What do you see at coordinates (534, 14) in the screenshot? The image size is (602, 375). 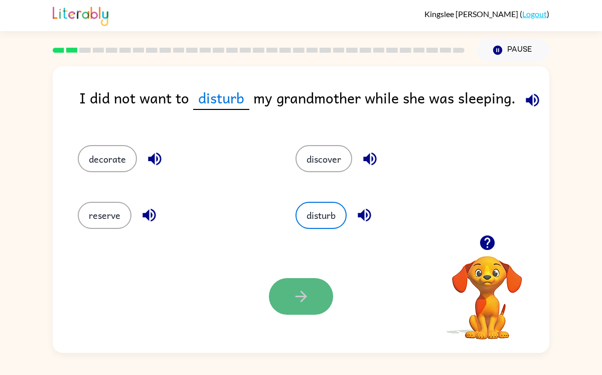 I see `a: Logout` at bounding box center [534, 14].